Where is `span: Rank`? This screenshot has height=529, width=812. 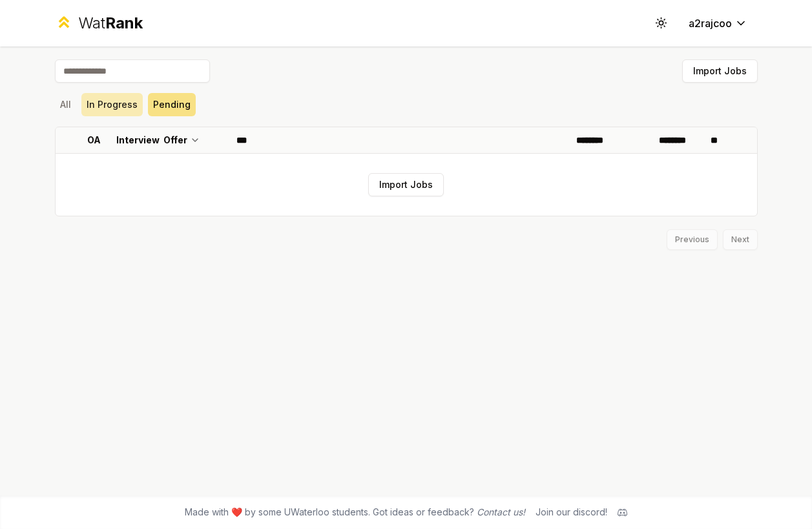
span: Rank is located at coordinates (124, 22).